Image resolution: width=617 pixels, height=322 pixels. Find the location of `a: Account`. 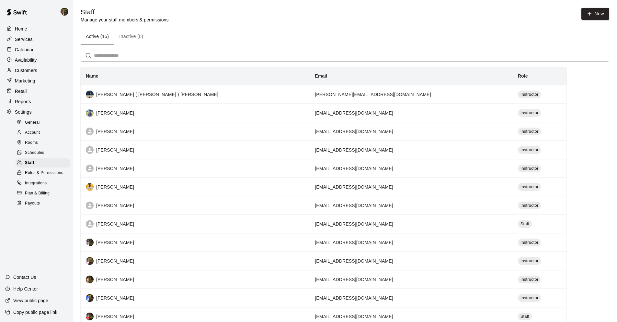

a: Account is located at coordinates (44, 132).